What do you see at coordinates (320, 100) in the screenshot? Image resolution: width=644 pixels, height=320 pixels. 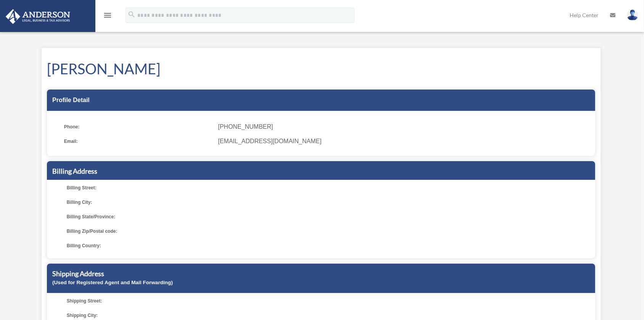 I see `div: Profile Detail` at bounding box center [320, 100].